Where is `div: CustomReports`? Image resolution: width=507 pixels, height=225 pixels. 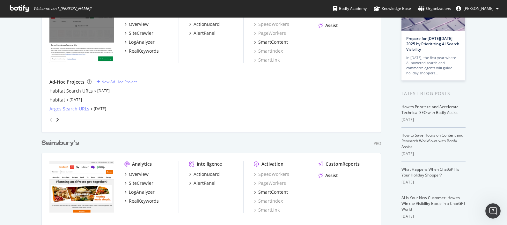 div: CustomReports is located at coordinates (342, 164).